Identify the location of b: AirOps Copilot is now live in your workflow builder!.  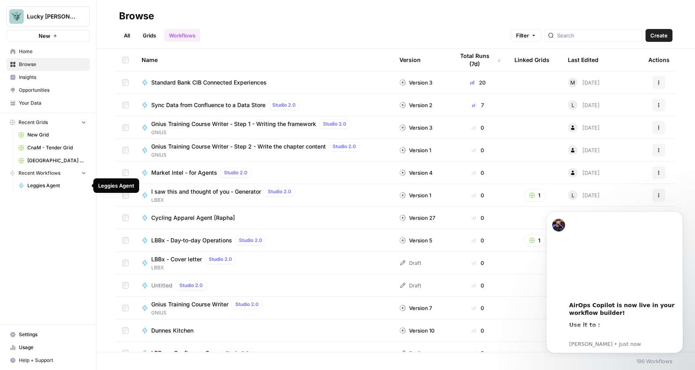
(88, 105).